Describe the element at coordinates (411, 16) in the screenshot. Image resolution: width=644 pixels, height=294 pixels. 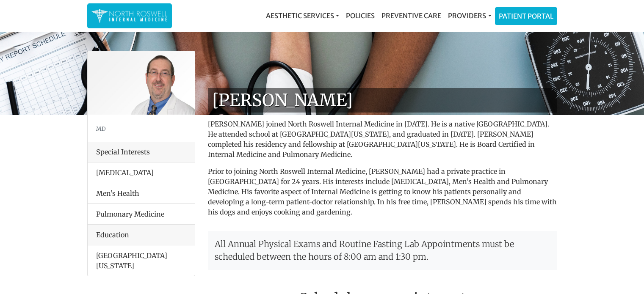
I see `a: Preventive Care` at that location.